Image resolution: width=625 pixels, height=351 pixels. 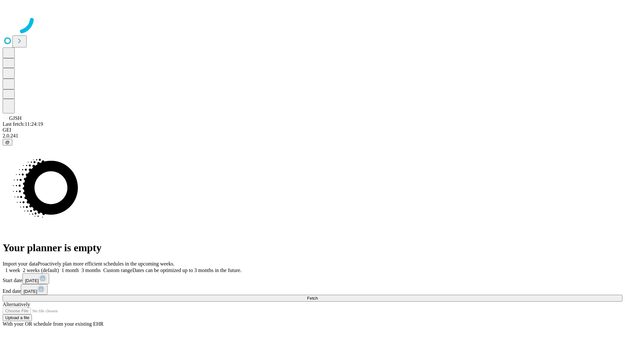 What do you see at coordinates (41, 270) in the screenshot?
I see `span: 2 weeks (default)` at bounding box center [41, 270].